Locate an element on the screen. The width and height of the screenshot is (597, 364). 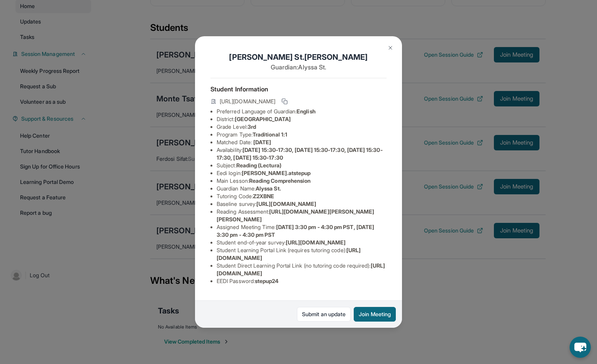
h4: Student Information is located at coordinates (299, 89).